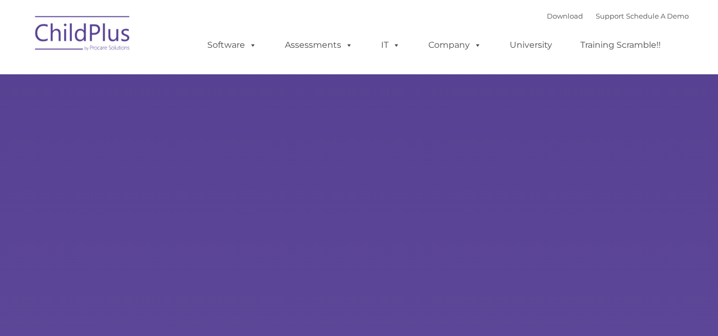  I want to click on a: Training Scramble!!, so click(620, 45).